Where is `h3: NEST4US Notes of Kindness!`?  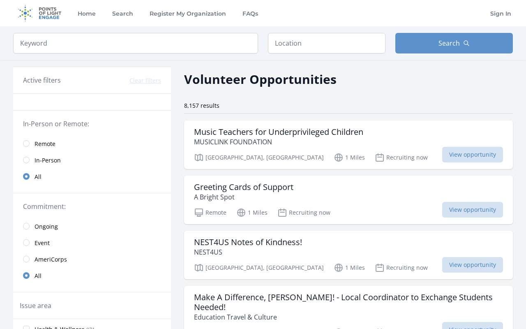 h3: NEST4US Notes of Kindness! is located at coordinates (248, 242).